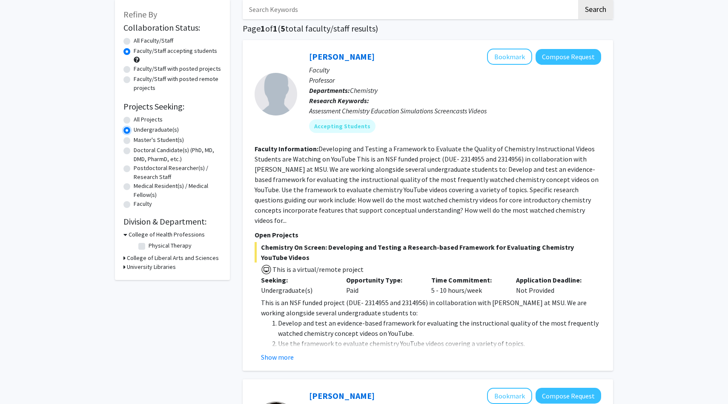  Describe the element at coordinates (510, 396) in the screenshot. I see `button: Add Feryal Alayont to Bookmarks` at that location.